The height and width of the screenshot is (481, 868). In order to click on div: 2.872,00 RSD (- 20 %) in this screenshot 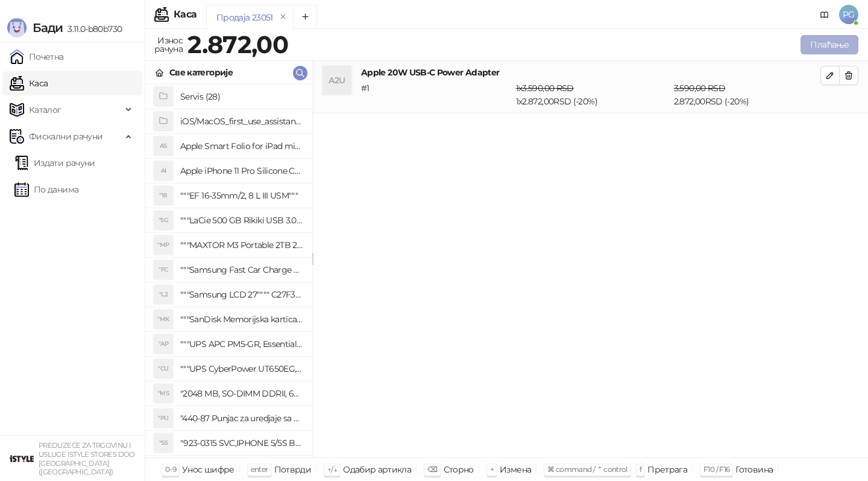, I will do `click(747, 95)`.